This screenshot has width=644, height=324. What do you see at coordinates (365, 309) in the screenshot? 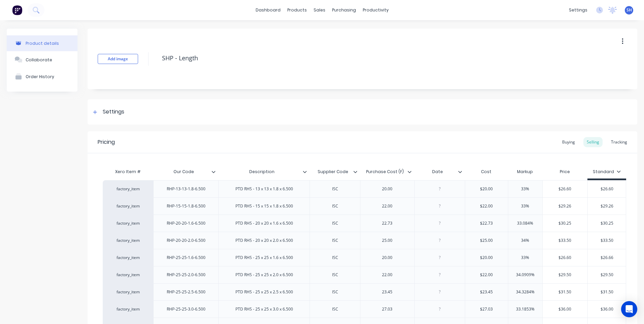
I see `div: factory_itemRHP-25-25-3.0-6.500PTD RHS - 25 x 25 x 3.0 x 6.500ISC27.03$27.0333.1853%$36.00$36.00` at bounding box center [365, 309].